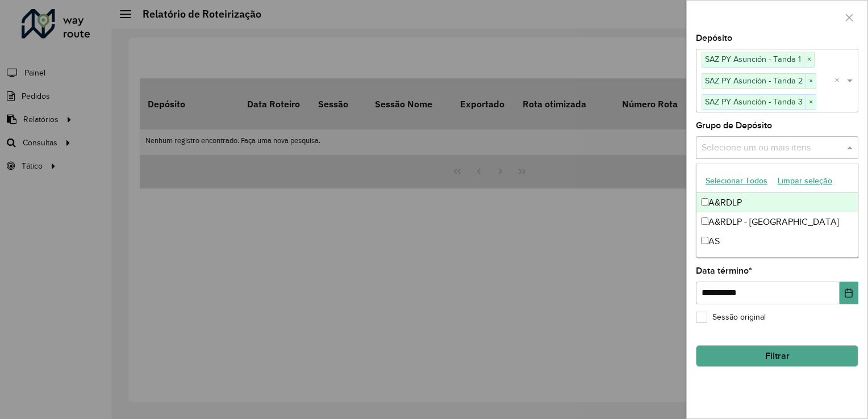 The width and height of the screenshot is (868, 419). I want to click on button: Limpar seleção, so click(805, 180).